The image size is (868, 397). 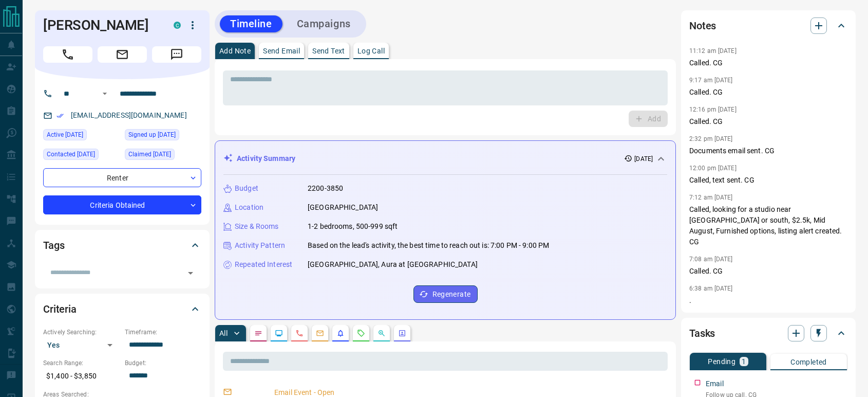 I want to click on p: 2200-3850, so click(x=325, y=188).